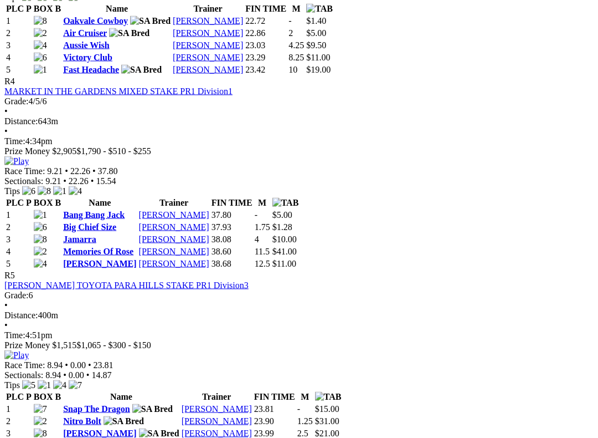 This screenshot has height=438, width=598. What do you see at coordinates (174, 203) in the screenshot?
I see `th: Trainer` at bounding box center [174, 203].